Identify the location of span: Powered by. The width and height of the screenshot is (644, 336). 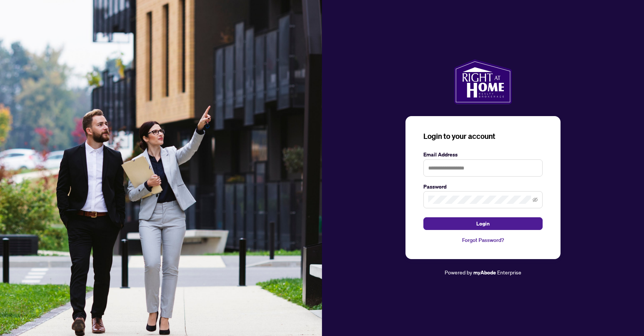
(458, 272).